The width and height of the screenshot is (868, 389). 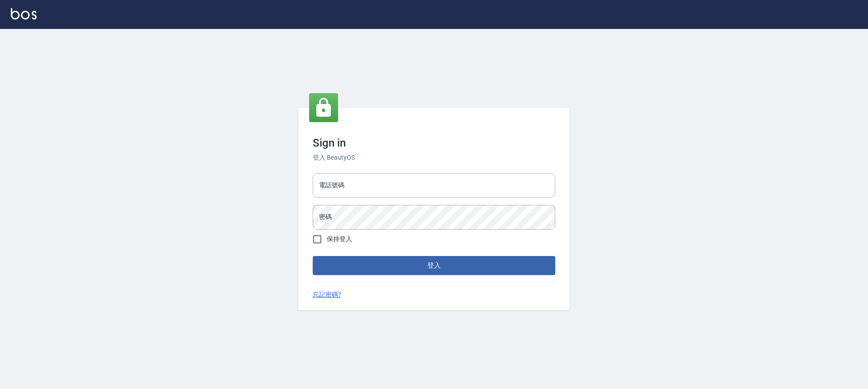 I want to click on span: 保持登入, so click(x=340, y=238).